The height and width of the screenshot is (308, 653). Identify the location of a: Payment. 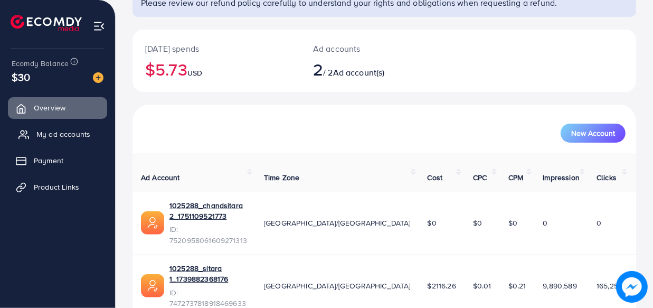
(58, 161).